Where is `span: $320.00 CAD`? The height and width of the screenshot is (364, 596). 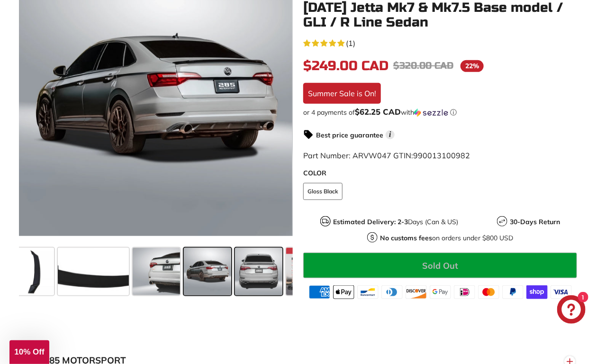 span: $320.00 CAD is located at coordinates (423, 66).